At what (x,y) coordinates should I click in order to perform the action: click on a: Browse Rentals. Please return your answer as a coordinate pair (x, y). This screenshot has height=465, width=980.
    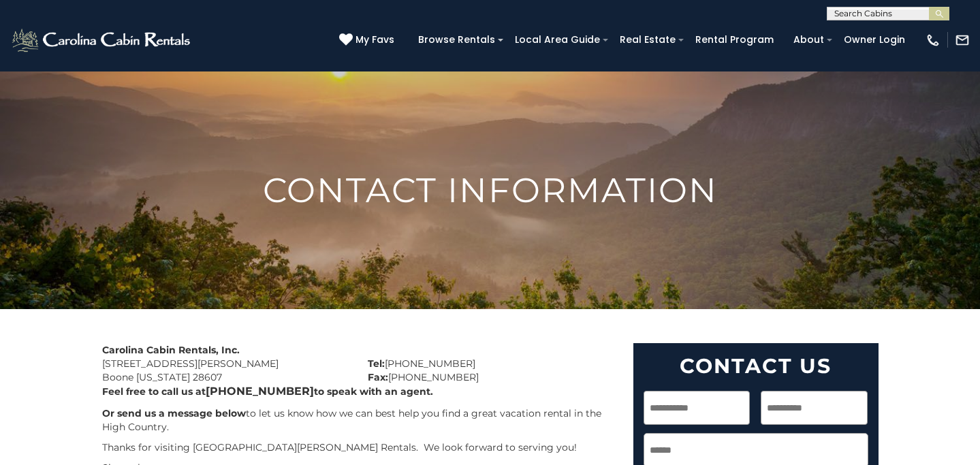
    Looking at the image, I should click on (456, 40).